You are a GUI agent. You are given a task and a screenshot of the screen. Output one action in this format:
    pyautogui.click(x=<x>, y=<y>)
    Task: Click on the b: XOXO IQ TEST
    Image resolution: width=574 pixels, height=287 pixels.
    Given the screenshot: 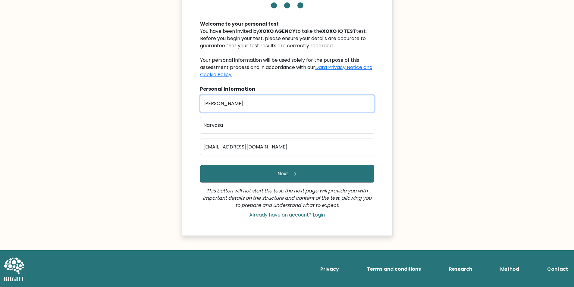 What is the action you would take?
    pyautogui.click(x=339, y=31)
    